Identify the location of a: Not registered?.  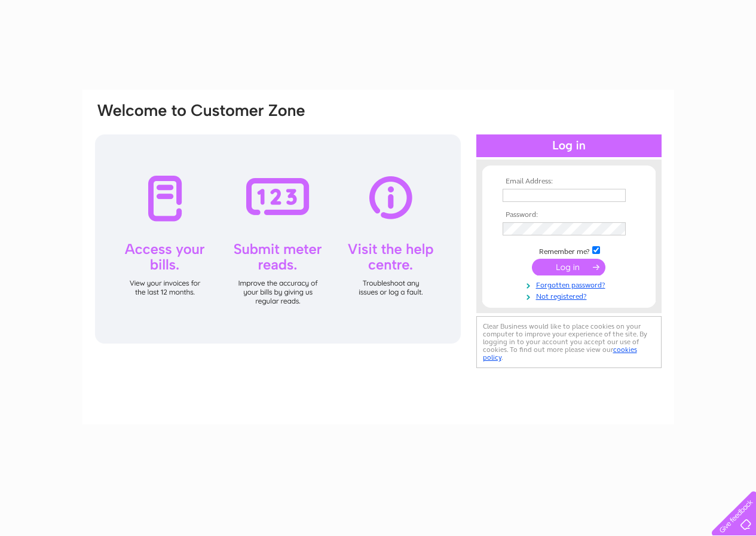
(570, 295).